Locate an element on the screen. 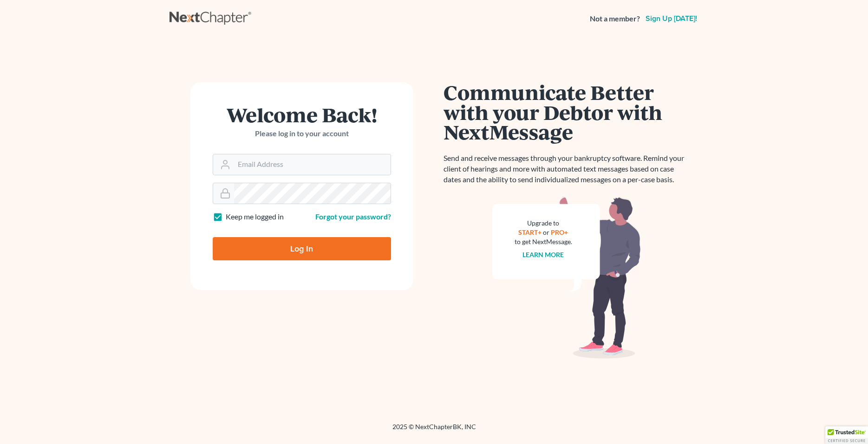 This screenshot has height=444, width=868. a: START+ is located at coordinates (530, 232).